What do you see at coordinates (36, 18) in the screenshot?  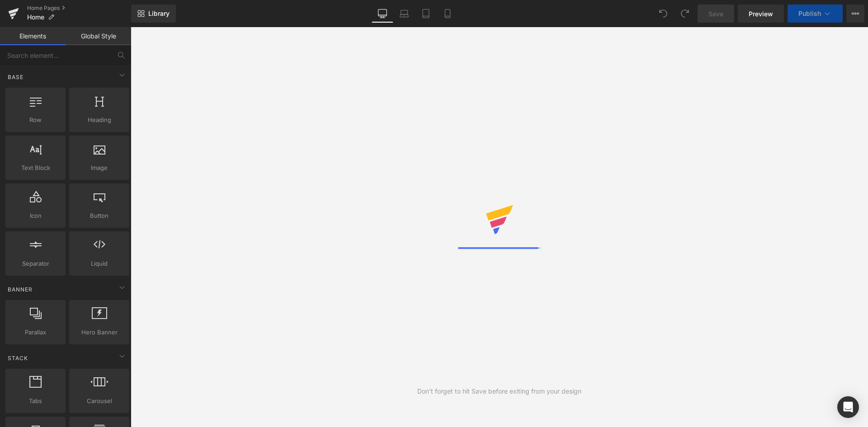 I see `span: Home` at bounding box center [36, 18].